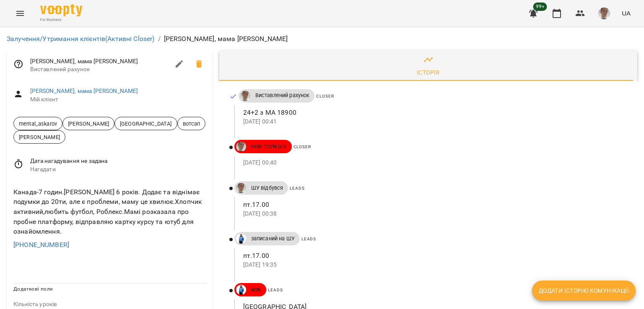 The image size is (644, 309). I want to click on span: Мій клієнт, so click(118, 100).